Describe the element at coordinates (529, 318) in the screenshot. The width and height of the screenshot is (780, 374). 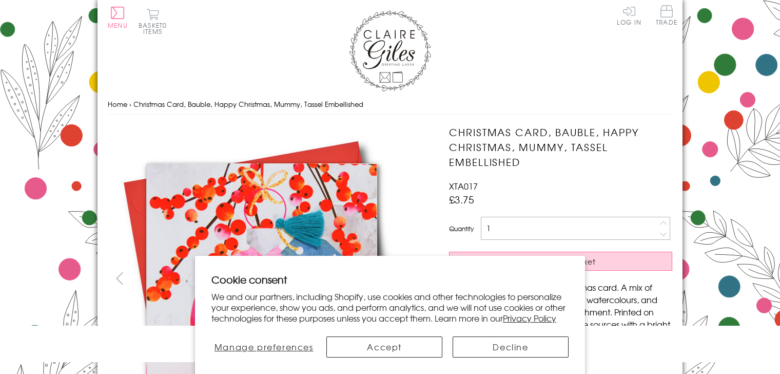
I see `a: Privacy Policy` at that location.